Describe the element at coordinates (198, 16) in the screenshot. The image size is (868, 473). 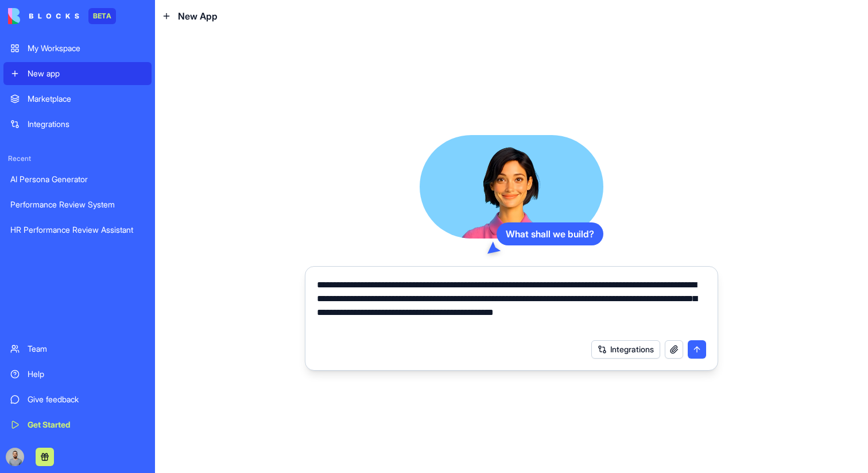
I see `span: New App` at that location.